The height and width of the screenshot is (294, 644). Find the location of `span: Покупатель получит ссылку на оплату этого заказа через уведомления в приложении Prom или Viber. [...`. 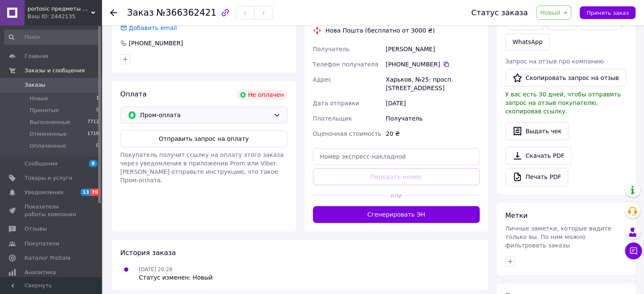

span: Покупатель получит ссылку на оплату этого заказа через уведомления в приложении Prom или Viber. [... is located at coordinates (202, 167).